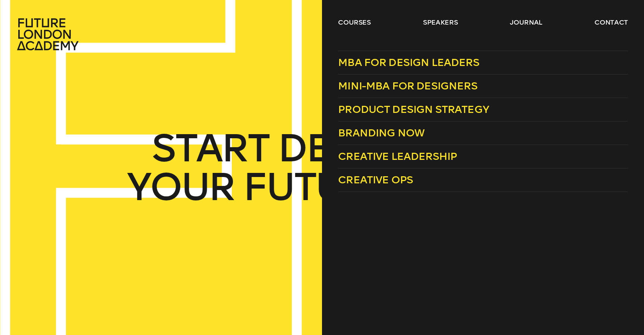 The image size is (644, 335). I want to click on a: journal, so click(526, 22).